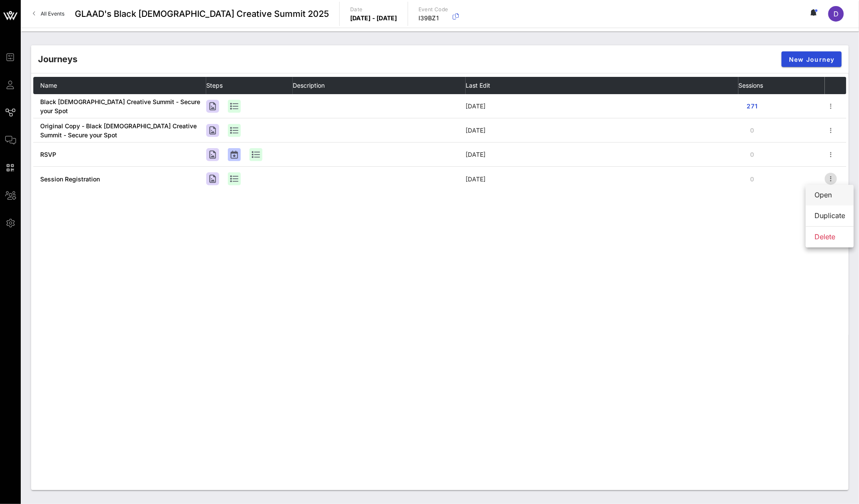  Describe the element at coordinates (836, 14) in the screenshot. I see `span: D` at that location.